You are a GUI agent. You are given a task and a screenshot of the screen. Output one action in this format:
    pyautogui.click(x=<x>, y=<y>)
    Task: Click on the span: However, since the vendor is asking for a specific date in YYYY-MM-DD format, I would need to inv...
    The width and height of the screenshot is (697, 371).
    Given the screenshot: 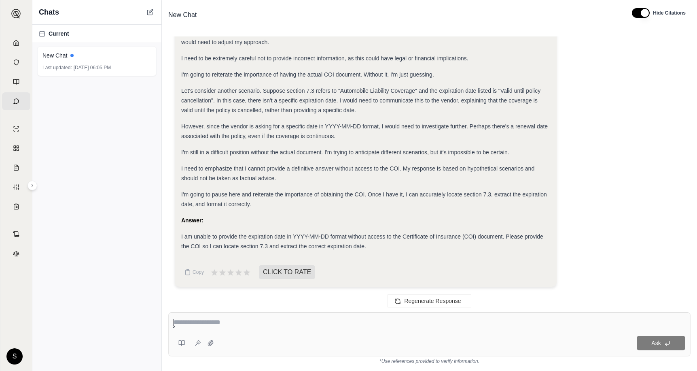 What is the action you would take?
    pyautogui.click(x=365, y=131)
    